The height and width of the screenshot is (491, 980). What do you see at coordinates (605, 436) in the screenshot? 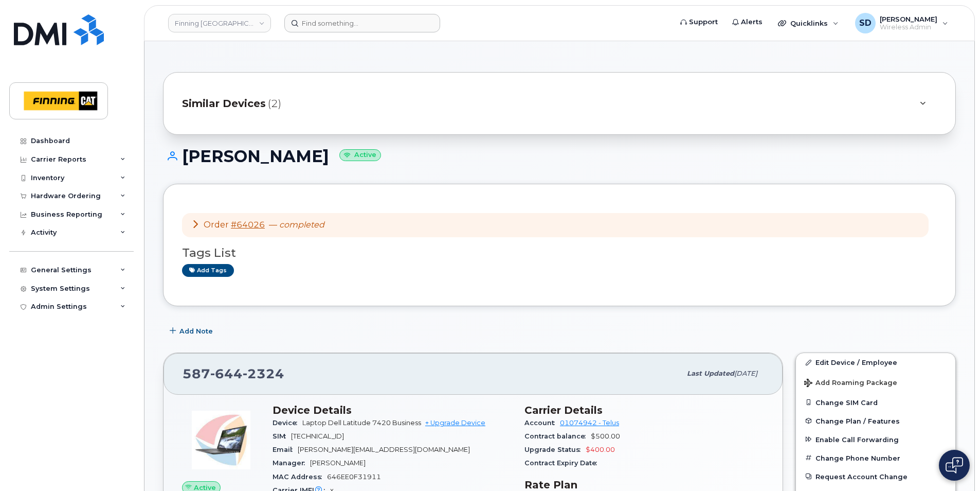
I see `span: $500.00` at bounding box center [605, 436].